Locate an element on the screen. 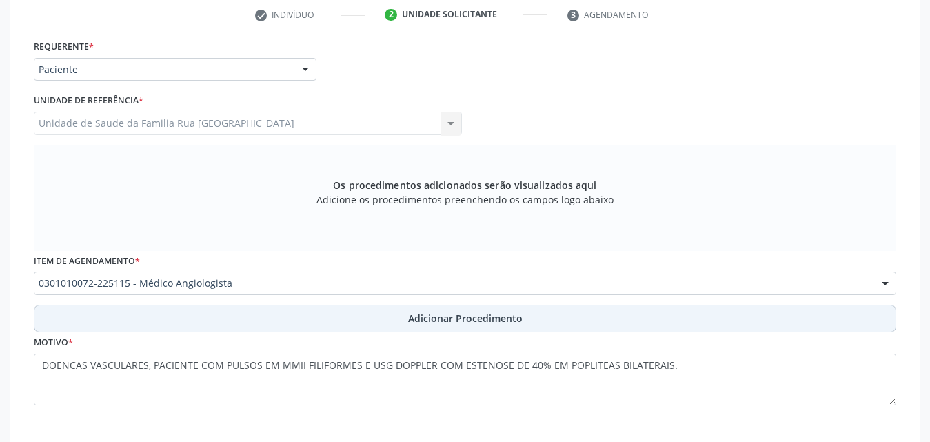  span: 0301010072-225115 - Médico Angiologista is located at coordinates (453, 283).